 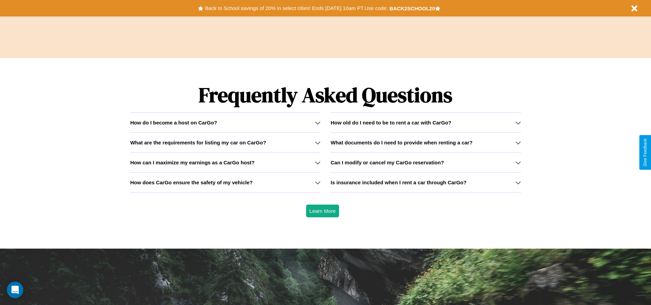 I want to click on button: Learn More, so click(x=323, y=210).